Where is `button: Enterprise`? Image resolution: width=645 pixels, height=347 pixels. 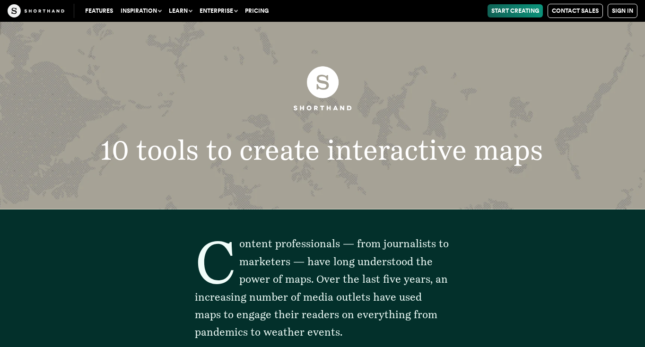 button: Enterprise is located at coordinates (218, 11).